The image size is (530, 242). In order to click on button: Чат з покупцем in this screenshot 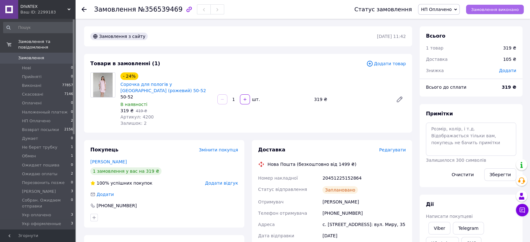, I will do `click(523, 210)`.